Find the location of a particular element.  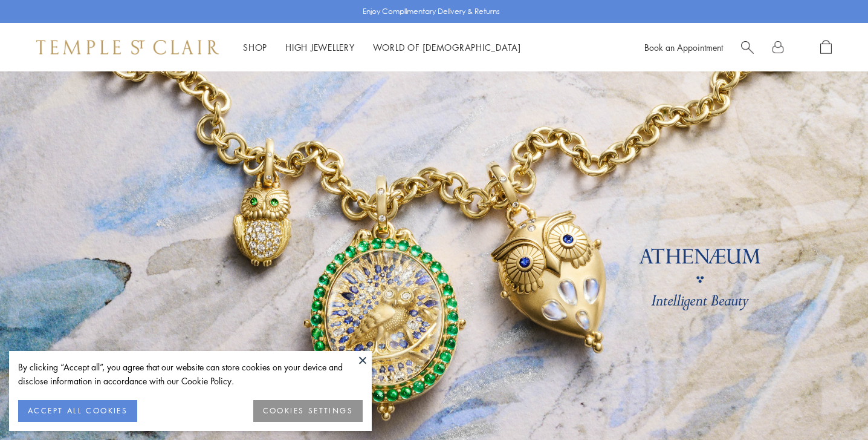

button: COOKIES SETTINGS is located at coordinates (308, 411).